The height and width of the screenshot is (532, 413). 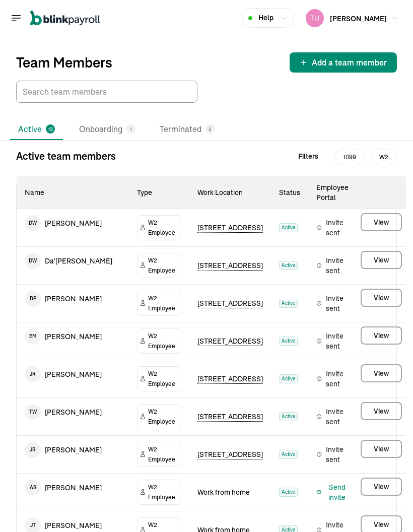 What do you see at coordinates (37, 130) in the screenshot?
I see `li: Active` at bounding box center [37, 130].